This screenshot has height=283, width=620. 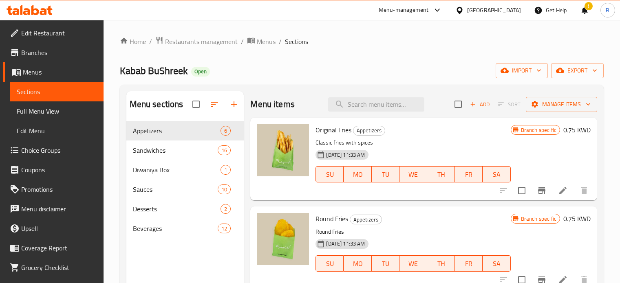 What do you see at coordinates (330, 264) in the screenshot?
I see `span: SU` at bounding box center [330, 264].